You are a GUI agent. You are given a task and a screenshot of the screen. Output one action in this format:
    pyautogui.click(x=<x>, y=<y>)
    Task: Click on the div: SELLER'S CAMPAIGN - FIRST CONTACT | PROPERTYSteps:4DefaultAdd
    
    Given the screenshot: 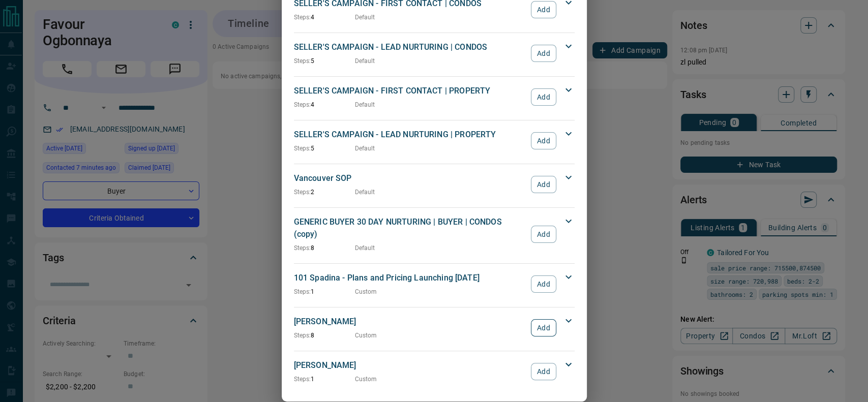 What is the action you would take?
    pyautogui.click(x=434, y=97)
    